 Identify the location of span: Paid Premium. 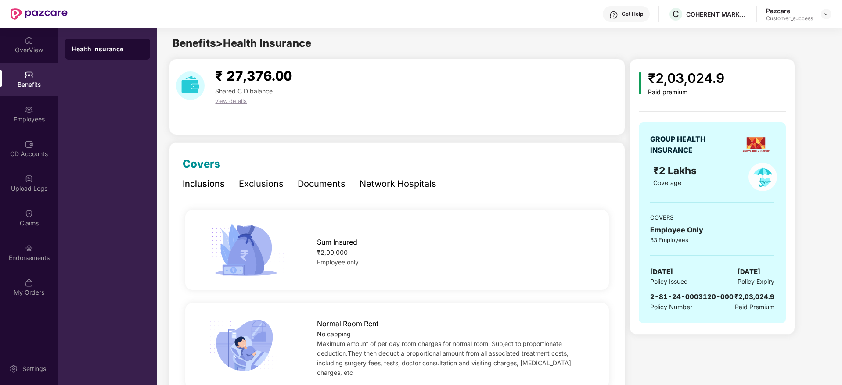
(754, 307).